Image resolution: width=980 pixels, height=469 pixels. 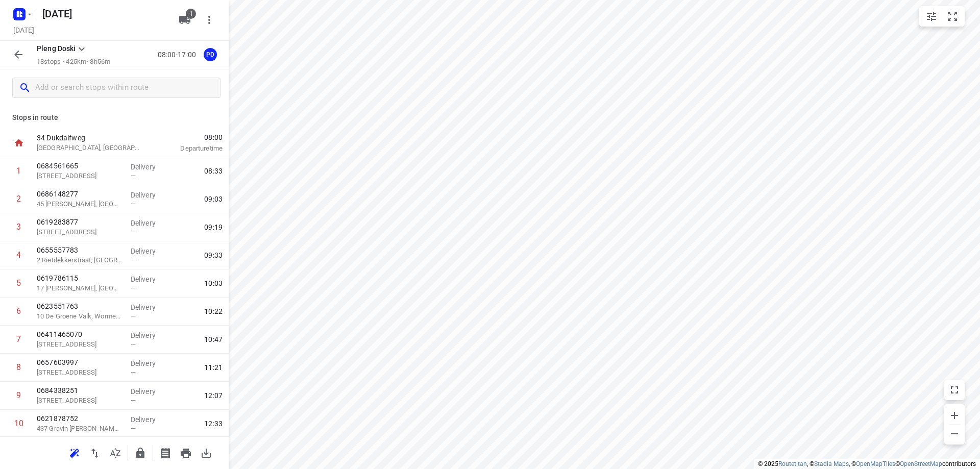 What do you see at coordinates (921, 464) in the screenshot?
I see `a: OpenStreetMap` at bounding box center [921, 464].